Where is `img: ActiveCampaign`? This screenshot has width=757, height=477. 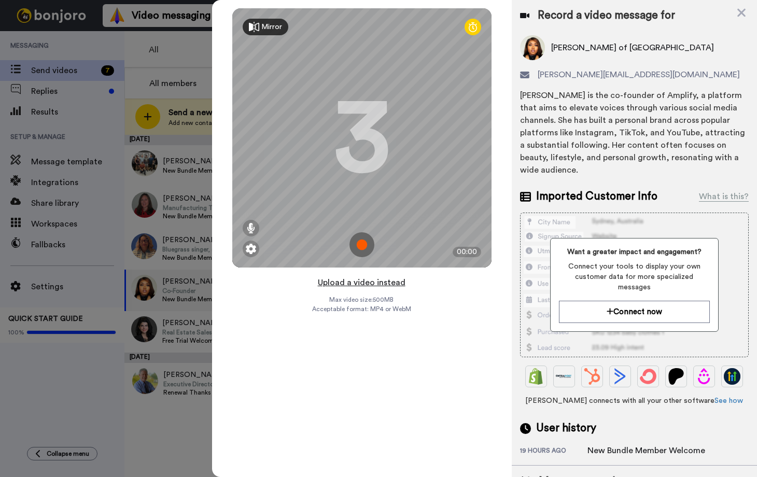
img: ActiveCampaign is located at coordinates (620, 376).